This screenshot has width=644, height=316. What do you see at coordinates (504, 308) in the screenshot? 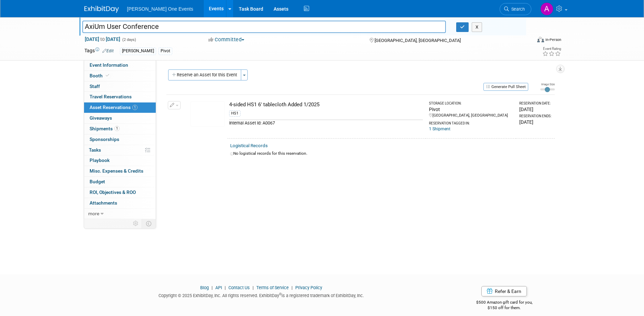
I see `div: $150 off for them.` at bounding box center [504, 308].